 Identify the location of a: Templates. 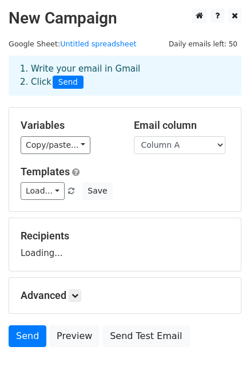
(45, 171).